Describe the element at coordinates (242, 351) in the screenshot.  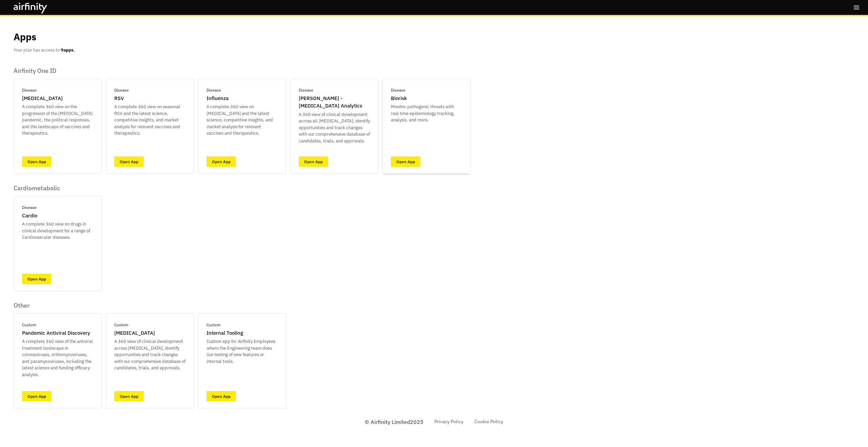
I see `p: Custom app for Airfinity Employees where the Engineering team does live testing of new features o...` at that location.